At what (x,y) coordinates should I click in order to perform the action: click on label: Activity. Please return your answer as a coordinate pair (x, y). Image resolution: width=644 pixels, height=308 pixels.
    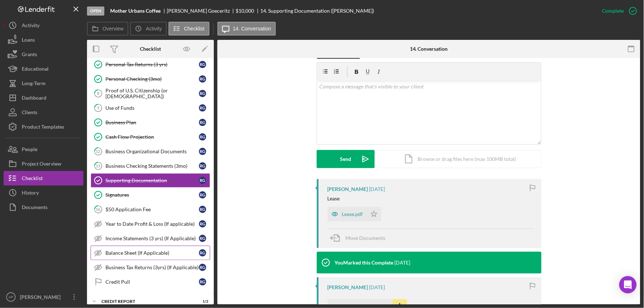
    Looking at the image, I should click on (154, 29).